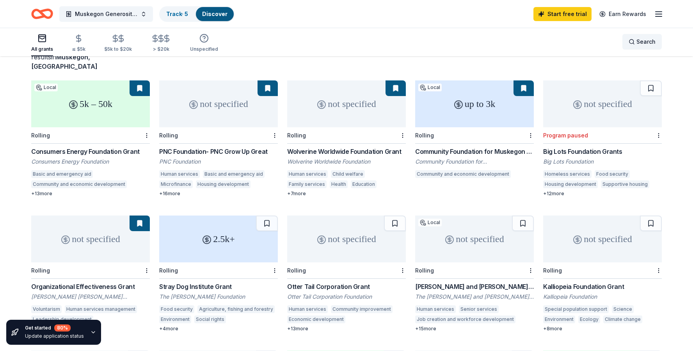  What do you see at coordinates (204, 43) in the screenshot?
I see `button: Unspecified` at bounding box center [204, 43].